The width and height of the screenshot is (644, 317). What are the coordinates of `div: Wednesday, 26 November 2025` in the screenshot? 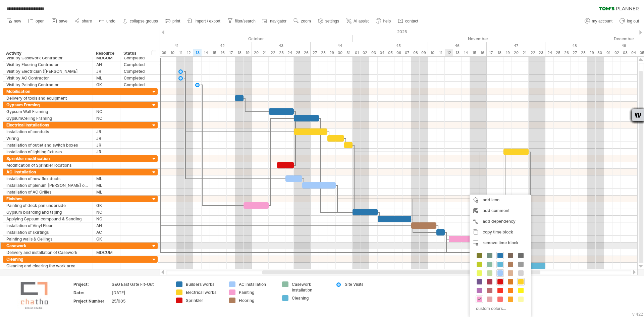 It's located at (566, 53).